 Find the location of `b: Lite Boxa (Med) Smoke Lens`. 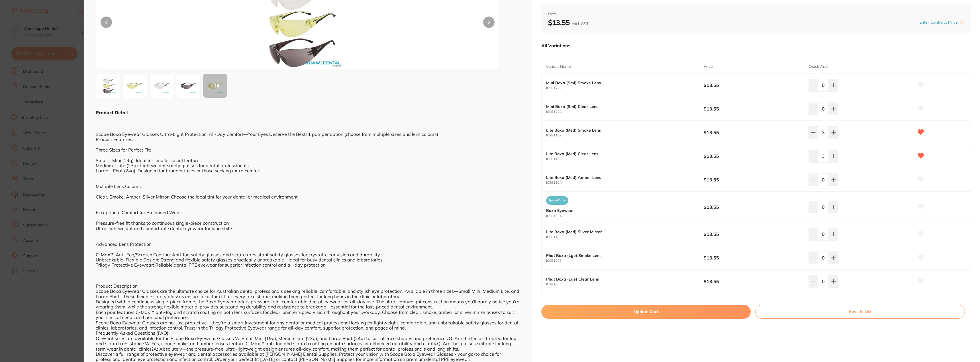

b: Lite Boxa (Med) Smoke Lens is located at coordinates (616, 130).